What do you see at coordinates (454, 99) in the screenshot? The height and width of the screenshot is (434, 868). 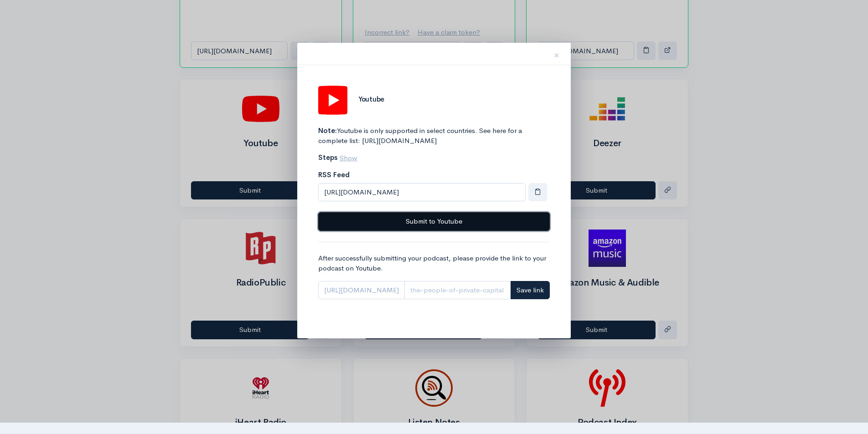 I see `h4: Youtube` at bounding box center [454, 99].